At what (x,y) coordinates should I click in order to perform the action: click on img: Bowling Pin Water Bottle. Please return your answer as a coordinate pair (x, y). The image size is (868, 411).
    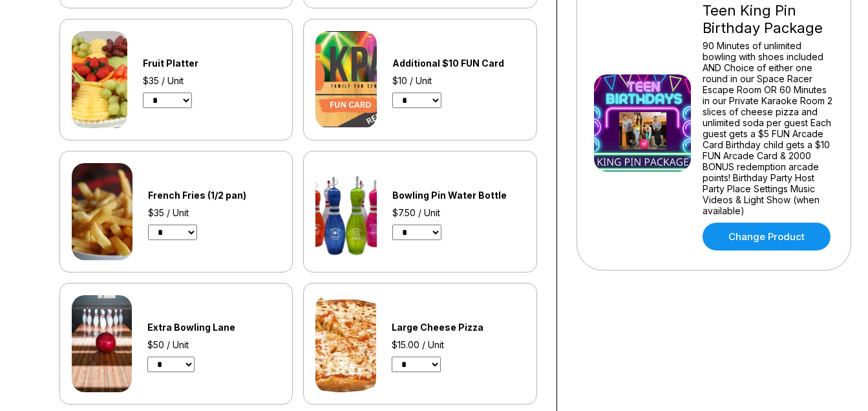
    Looking at the image, I should click on (346, 212).